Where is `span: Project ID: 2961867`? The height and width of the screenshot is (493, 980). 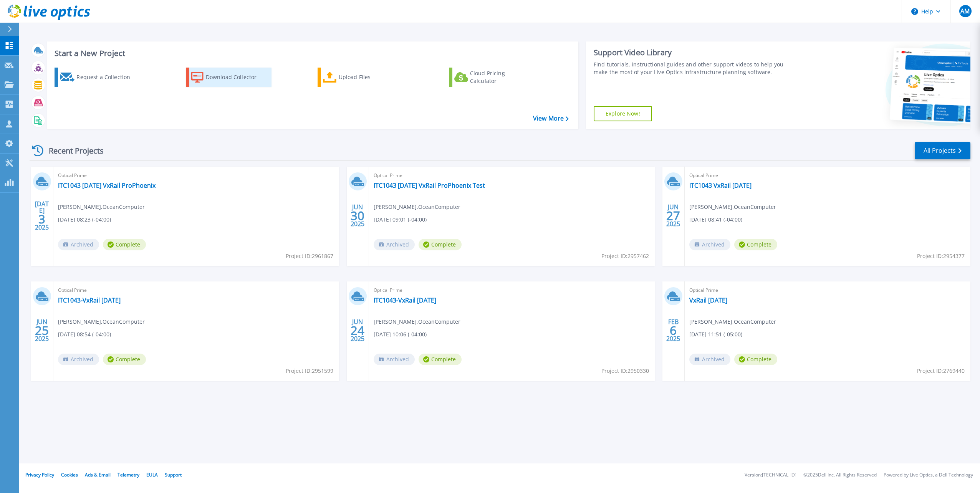 span: Project ID: 2961867 is located at coordinates (310, 256).